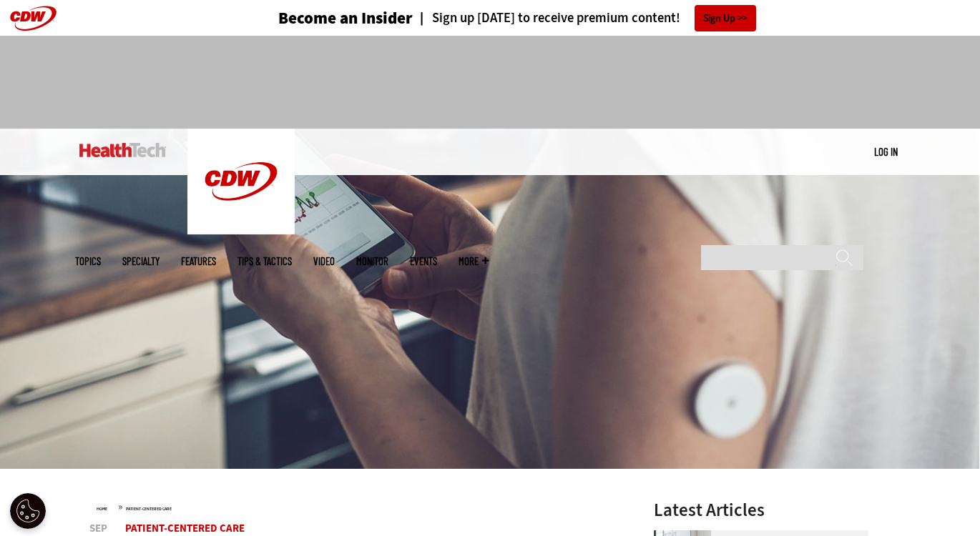 This screenshot has height=536, width=980. Describe the element at coordinates (199, 261) in the screenshot. I see `a: Features` at that location.